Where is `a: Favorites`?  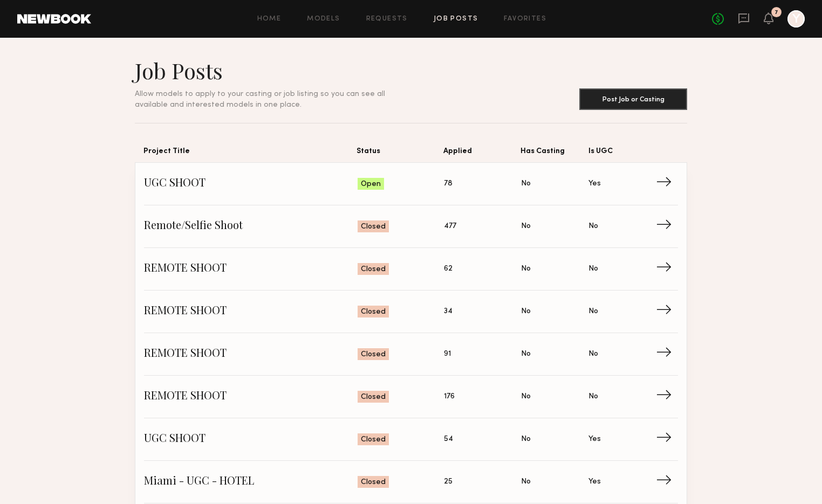
a: Favorites is located at coordinates (525, 19).